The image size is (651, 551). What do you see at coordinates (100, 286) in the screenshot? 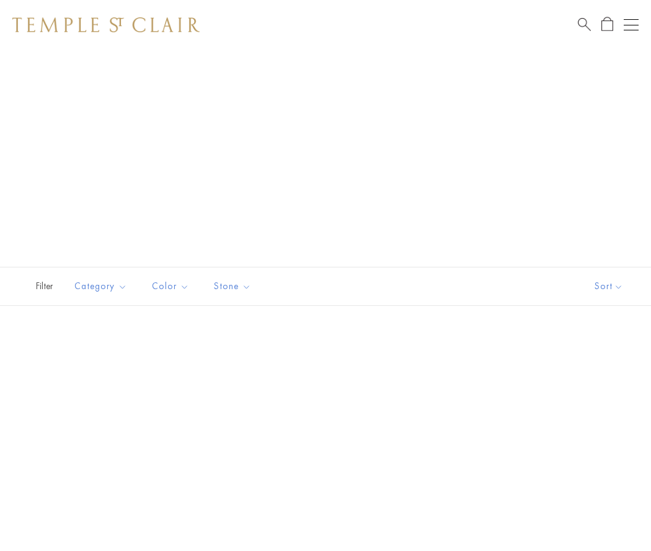
I see `button: Category` at bounding box center [100, 286].